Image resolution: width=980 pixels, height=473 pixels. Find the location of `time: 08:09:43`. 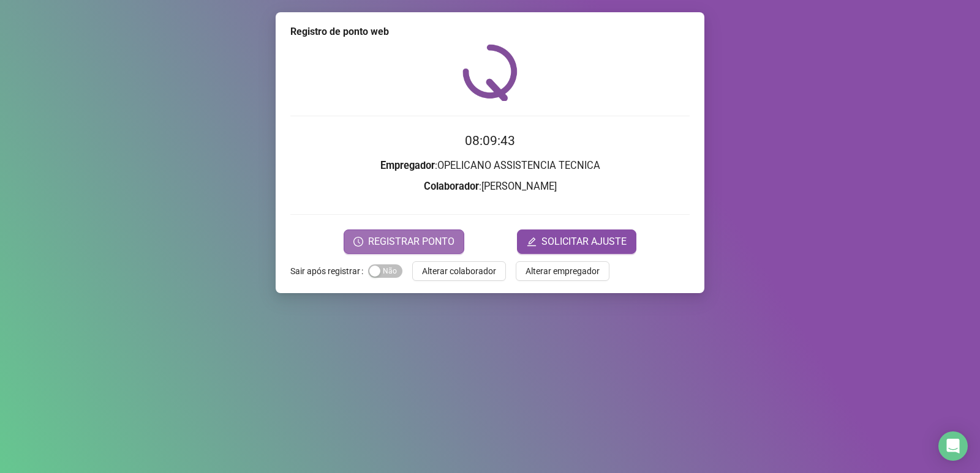

time: 08:09:43 is located at coordinates (490, 141).